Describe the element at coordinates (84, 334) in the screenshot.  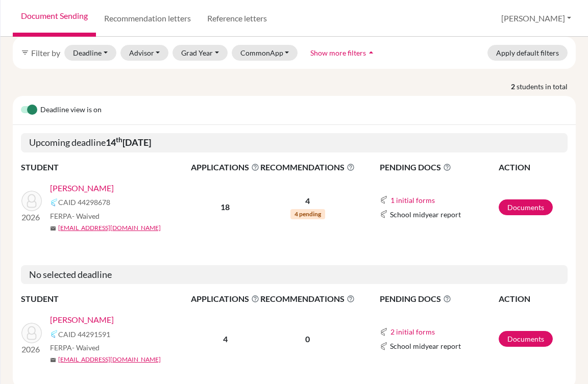
I see `span: CAID 44291591` at that location.